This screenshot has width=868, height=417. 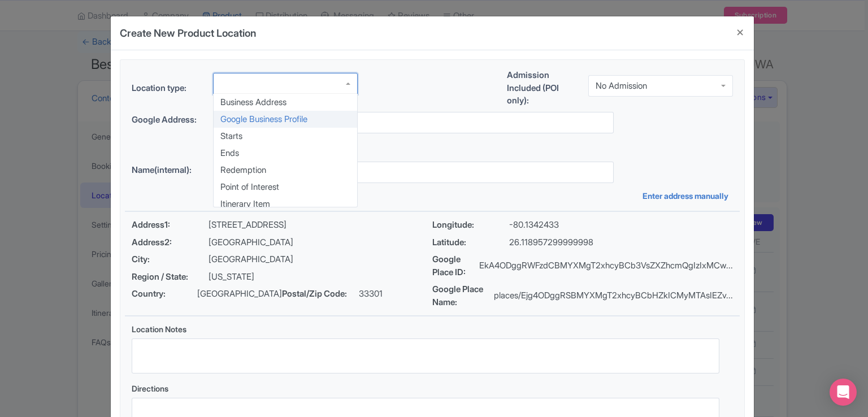 What do you see at coordinates (168, 88) in the screenshot?
I see `label: Location type:` at bounding box center [168, 88].